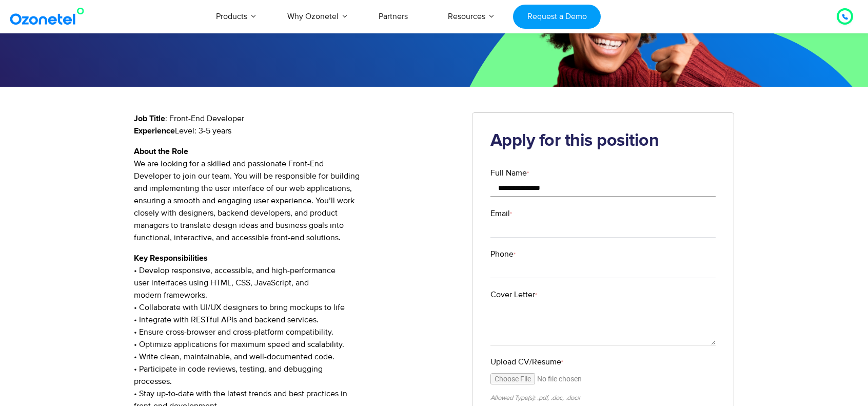 This screenshot has width=868, height=406. Describe the element at coordinates (604, 213) in the screenshot. I see `label: Email` at that location.